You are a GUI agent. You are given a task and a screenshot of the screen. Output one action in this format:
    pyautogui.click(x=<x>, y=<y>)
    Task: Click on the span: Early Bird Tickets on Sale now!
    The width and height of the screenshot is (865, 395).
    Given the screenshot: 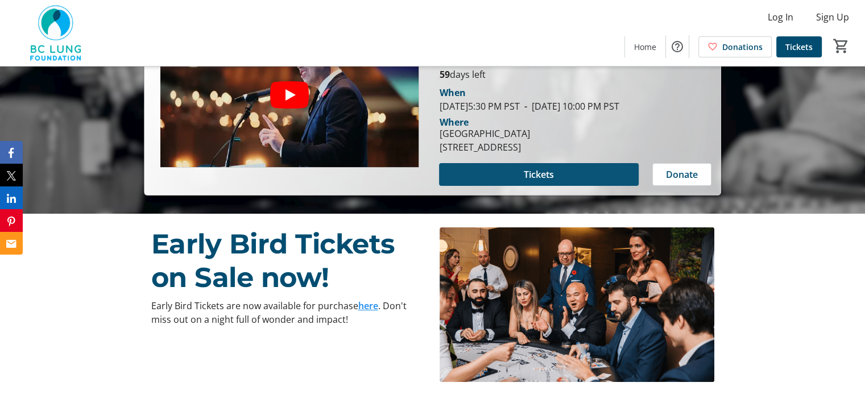 What is the action you would take?
    pyautogui.click(x=273, y=261)
    